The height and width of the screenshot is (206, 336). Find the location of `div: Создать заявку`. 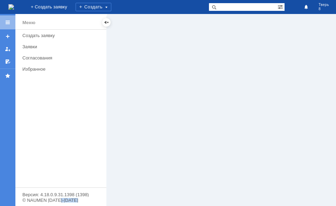

div: Создать заявку is located at coordinates (62, 35).